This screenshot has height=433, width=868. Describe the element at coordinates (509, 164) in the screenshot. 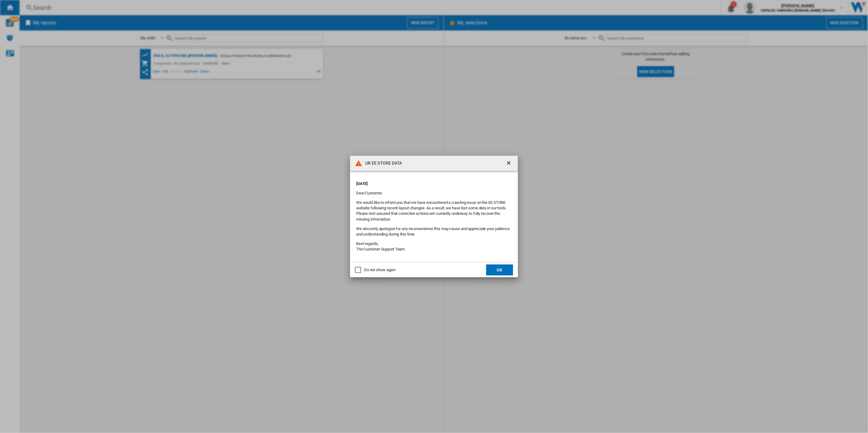

I see `ng-md-icon: getI18NText('BUTTONS.CLOSE_DIALOG')` at that location.